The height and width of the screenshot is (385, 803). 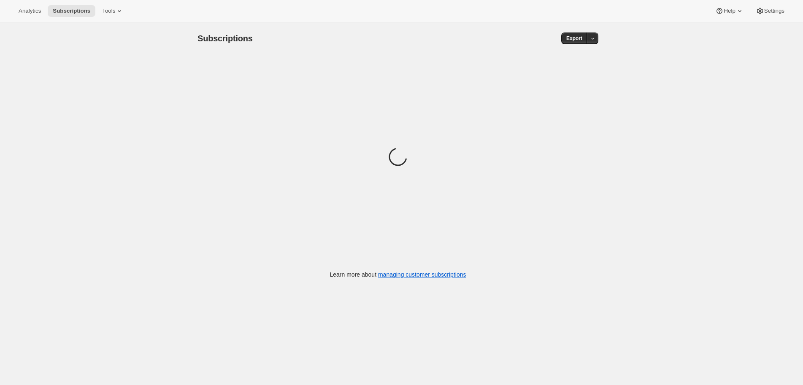 I want to click on button: Settings, so click(x=770, y=11).